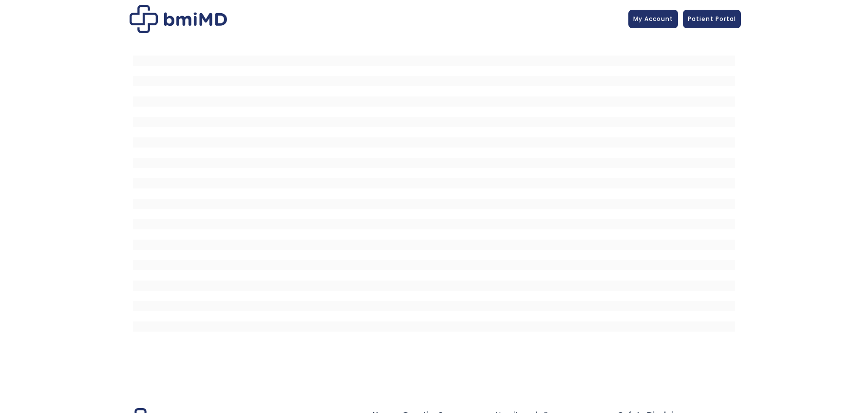 The height and width of the screenshot is (413, 868). Describe the element at coordinates (654, 19) in the screenshot. I see `a: My Account` at that location.